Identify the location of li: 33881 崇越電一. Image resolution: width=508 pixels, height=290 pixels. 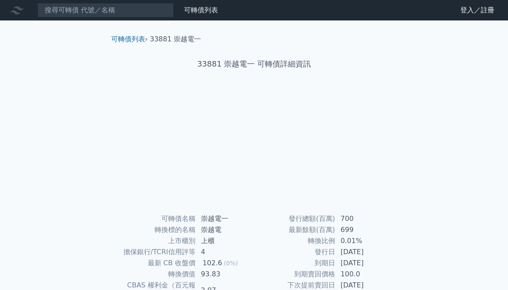
(175, 39).